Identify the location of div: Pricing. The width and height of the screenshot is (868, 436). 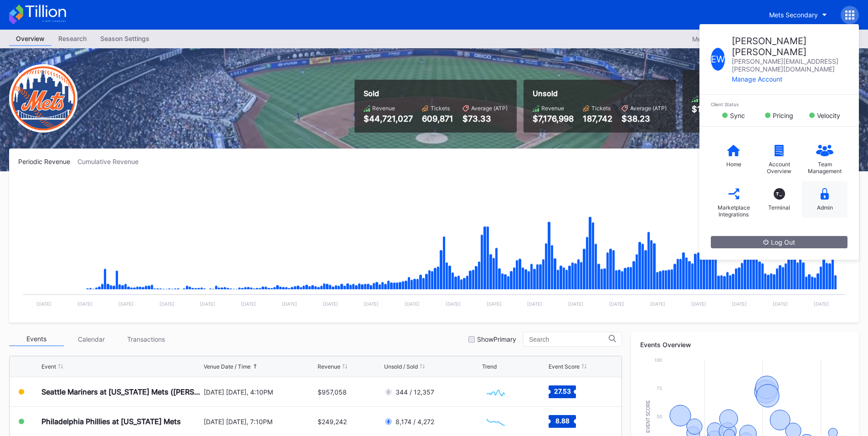
(783, 115).